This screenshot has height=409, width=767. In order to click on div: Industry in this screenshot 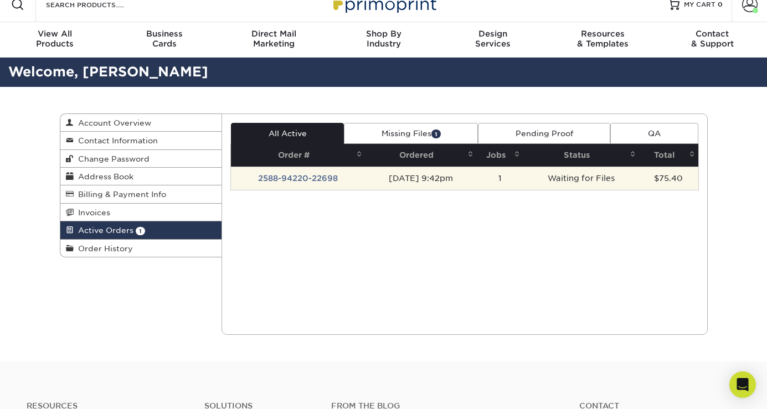, I will do `click(384, 39)`.